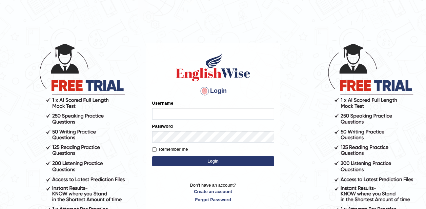 The image size is (426, 209). What do you see at coordinates (213, 67) in the screenshot?
I see `img: Logo of English Wise sign in for intelligent practice with AI` at bounding box center [213, 67].